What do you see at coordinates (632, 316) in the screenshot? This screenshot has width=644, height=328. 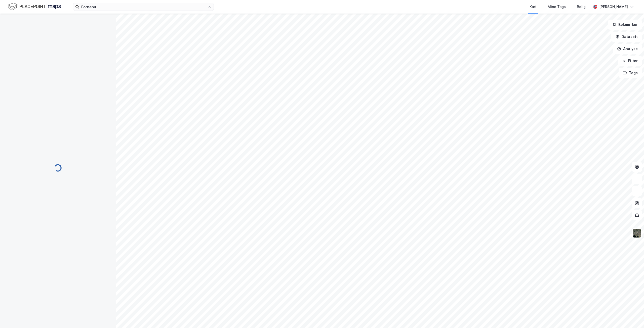 I see `div: Kontrollprogram for chat` at bounding box center [632, 316].